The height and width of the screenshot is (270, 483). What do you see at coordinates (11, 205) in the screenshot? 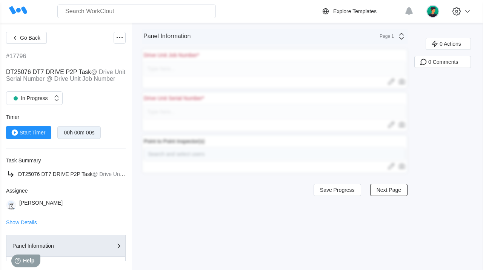
I see `img: clout-01.png` at bounding box center [11, 205].